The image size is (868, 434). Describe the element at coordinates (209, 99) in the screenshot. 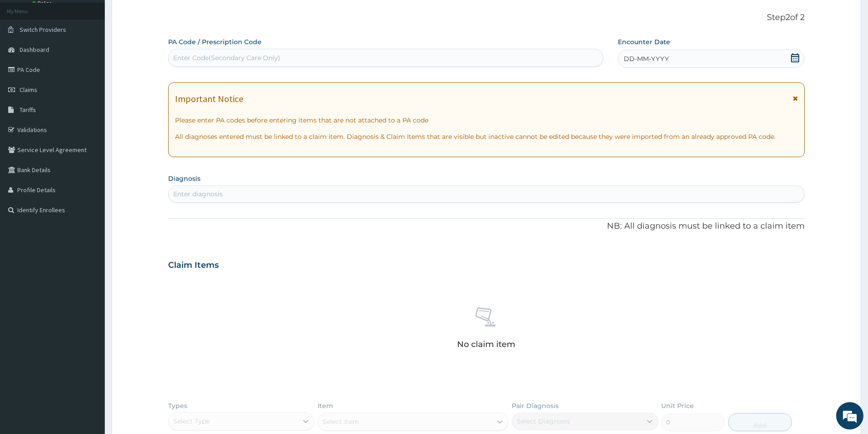

I see `h1: Important Notice` at that location.